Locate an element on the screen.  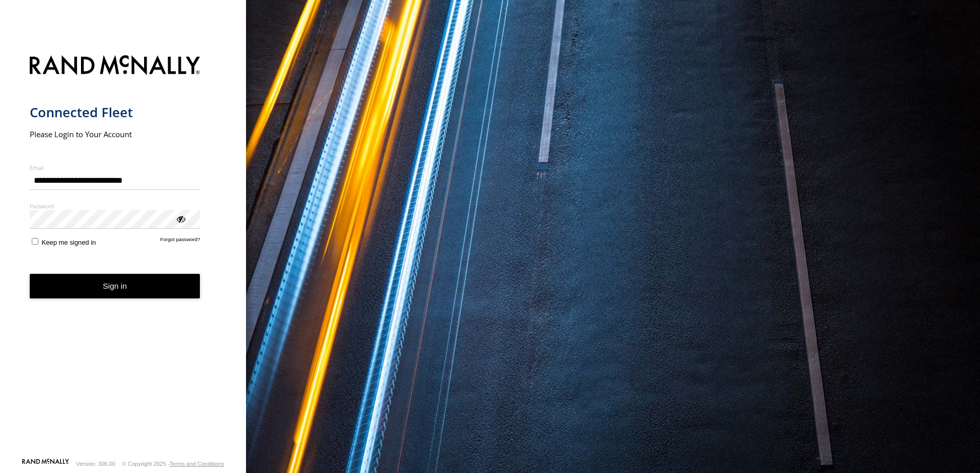
div: © Copyright 2025 - is located at coordinates (173, 464).